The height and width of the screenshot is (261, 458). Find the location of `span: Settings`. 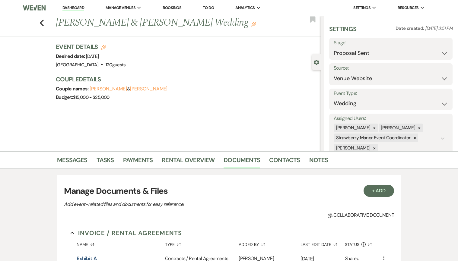

span: Settings is located at coordinates (361, 8).